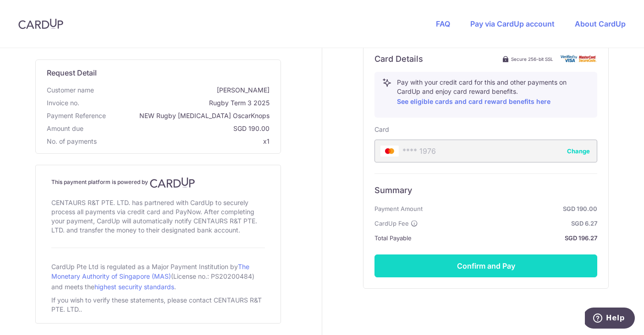 Image resolution: width=644 pixels, height=335 pixels. What do you see at coordinates (398, 209) in the screenshot?
I see `span: Payment Amount` at bounding box center [398, 209].